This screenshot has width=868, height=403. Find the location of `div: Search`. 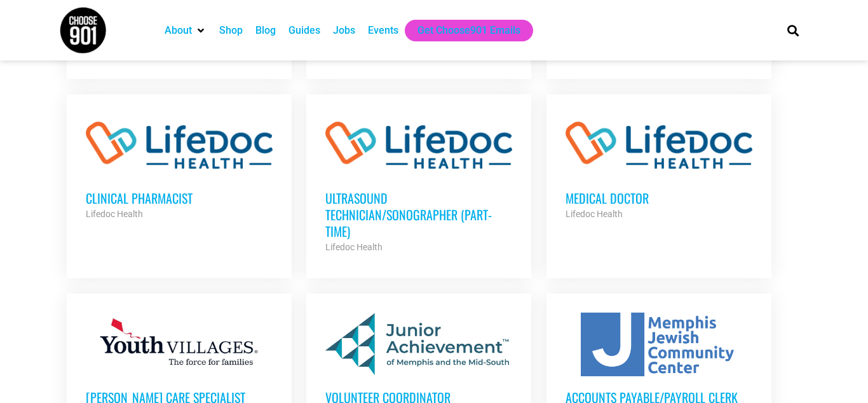

div: Search is located at coordinates (793, 30).